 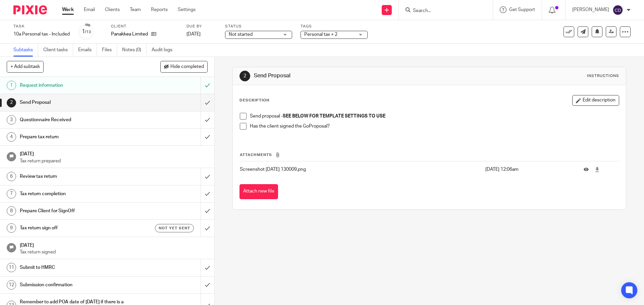 What do you see at coordinates (42, 34) in the screenshot?
I see `div: 10a Personal tax - Included` at bounding box center [42, 34].